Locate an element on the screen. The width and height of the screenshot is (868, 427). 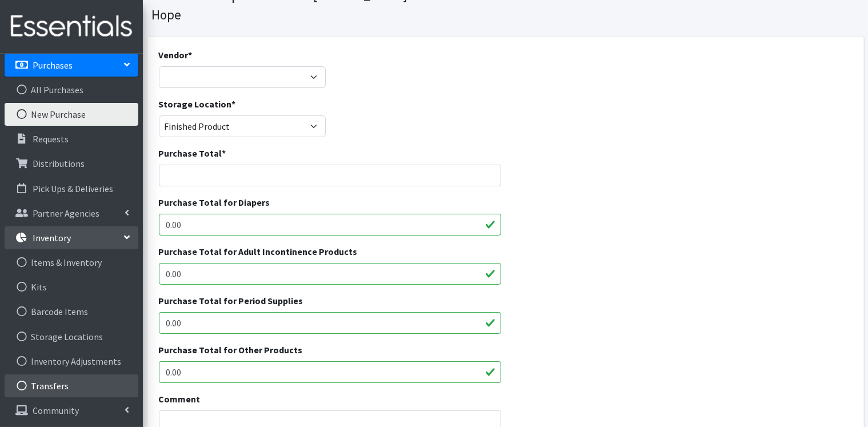
img: HumanEssentials is located at coordinates (72, 26).